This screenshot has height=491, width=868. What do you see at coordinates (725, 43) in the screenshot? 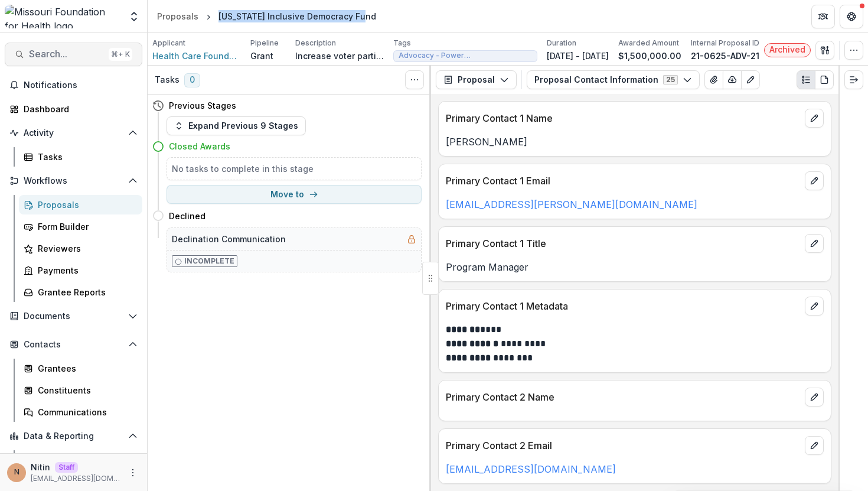
I see `p: Internal Proposal ID` at bounding box center [725, 43].